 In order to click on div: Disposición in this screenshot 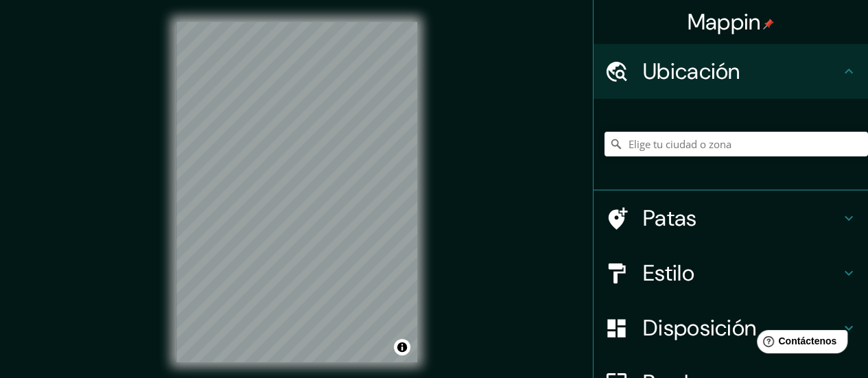, I will do `click(731, 327)`.